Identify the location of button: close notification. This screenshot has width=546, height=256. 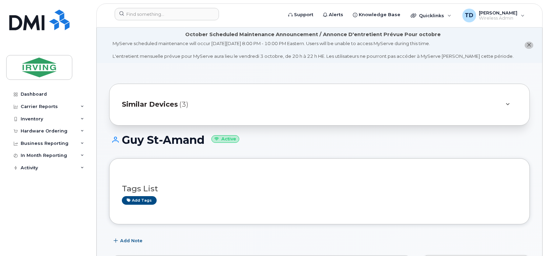
(528, 45).